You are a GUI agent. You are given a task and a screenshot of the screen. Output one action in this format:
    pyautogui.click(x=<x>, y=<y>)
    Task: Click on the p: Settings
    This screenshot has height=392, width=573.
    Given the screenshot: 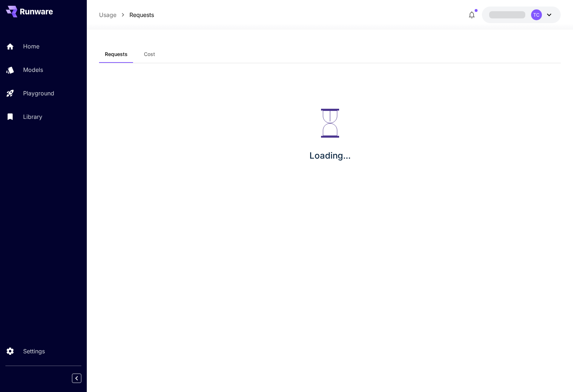 What is the action you would take?
    pyautogui.click(x=34, y=352)
    